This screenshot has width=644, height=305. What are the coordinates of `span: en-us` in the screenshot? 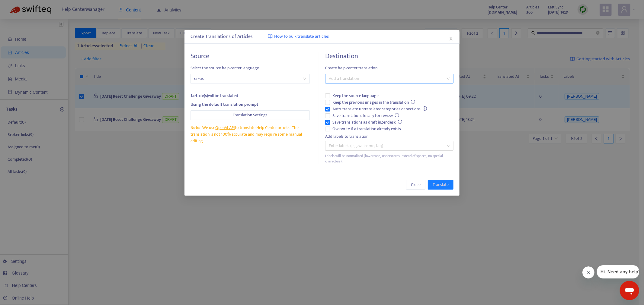 It's located at (250, 79).